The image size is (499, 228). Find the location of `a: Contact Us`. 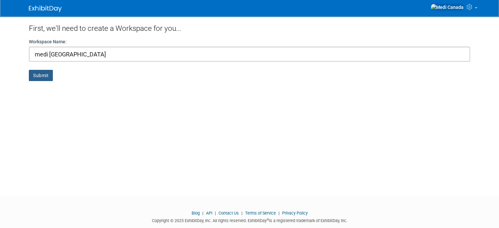

a: Contact Us is located at coordinates (229, 213).